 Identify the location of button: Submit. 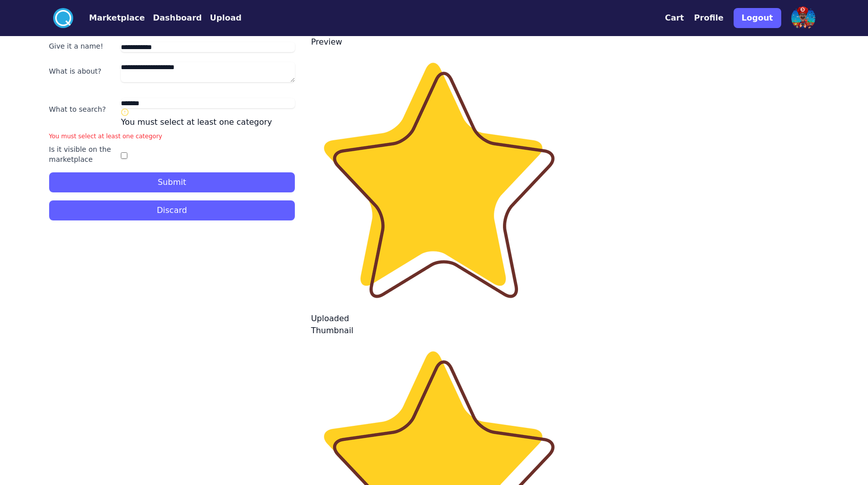
(172, 183).